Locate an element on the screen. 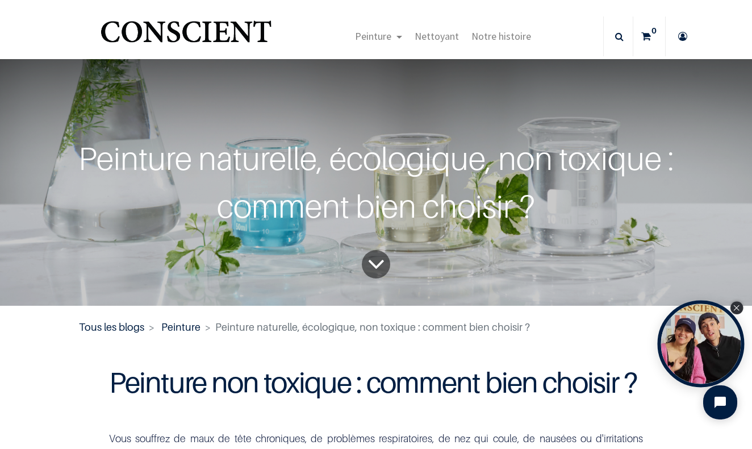  nav: fil d'Ariane is located at coordinates (376, 327).